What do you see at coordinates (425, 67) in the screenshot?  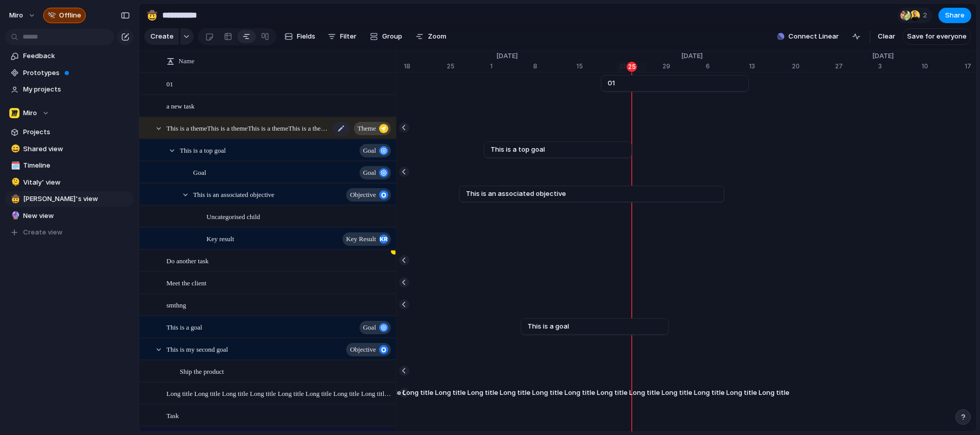 I see `div: 18` at bounding box center [425, 67].